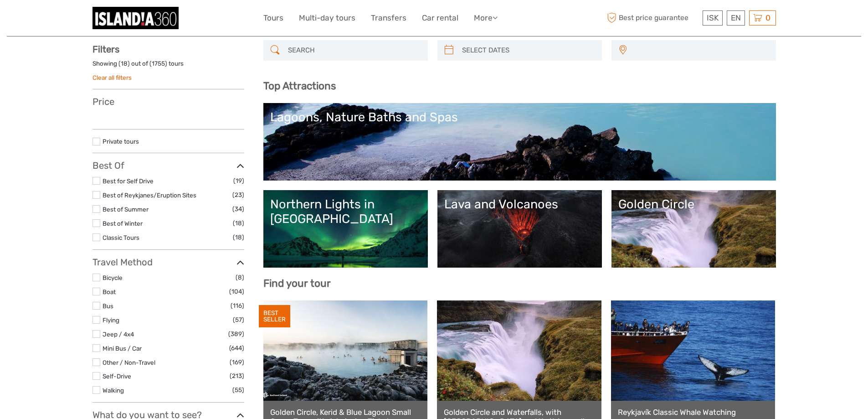  I want to click on span: (34), so click(238, 209).